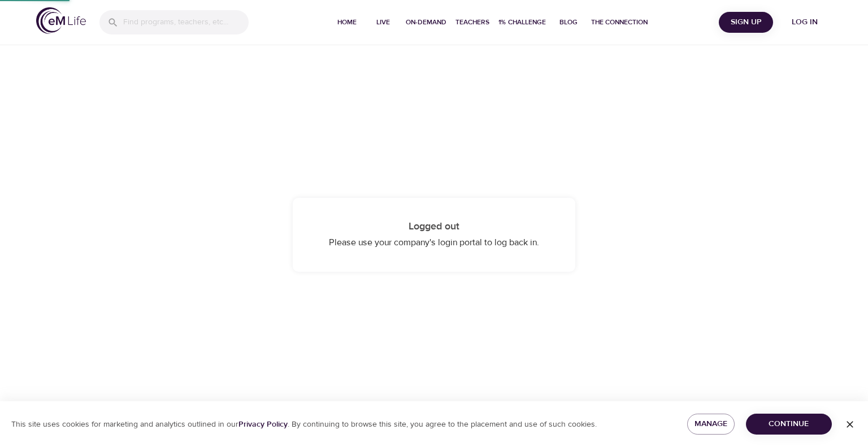 This screenshot has width=868, height=447. What do you see at coordinates (619, 22) in the screenshot?
I see `span: The Connection` at bounding box center [619, 22].